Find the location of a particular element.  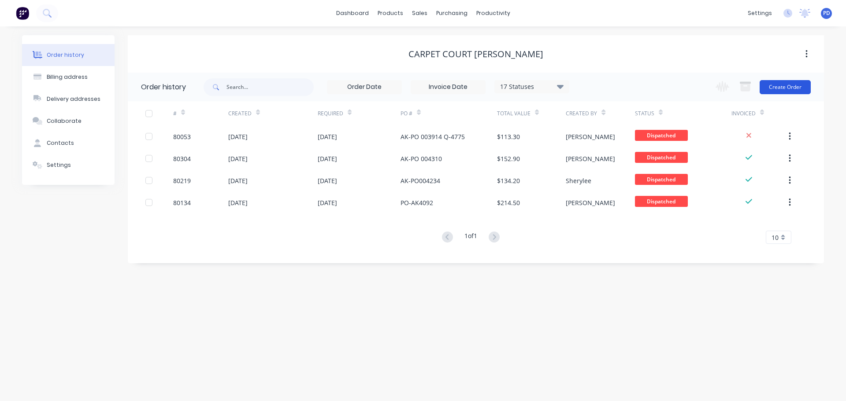

div: AK-PO004234 is located at coordinates (420, 181).